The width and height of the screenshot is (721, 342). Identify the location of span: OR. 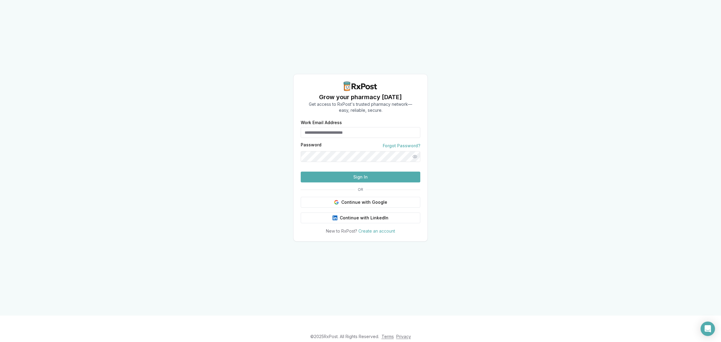
(360, 190).